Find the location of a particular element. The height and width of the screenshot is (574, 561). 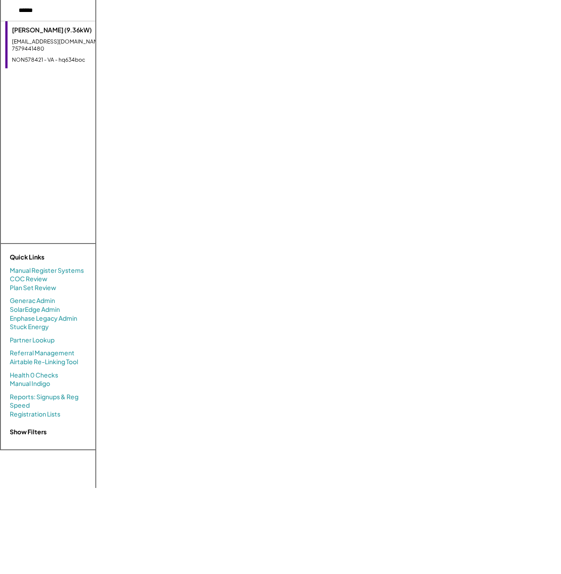

a: Enphase Legacy Admin is located at coordinates (43, 318).